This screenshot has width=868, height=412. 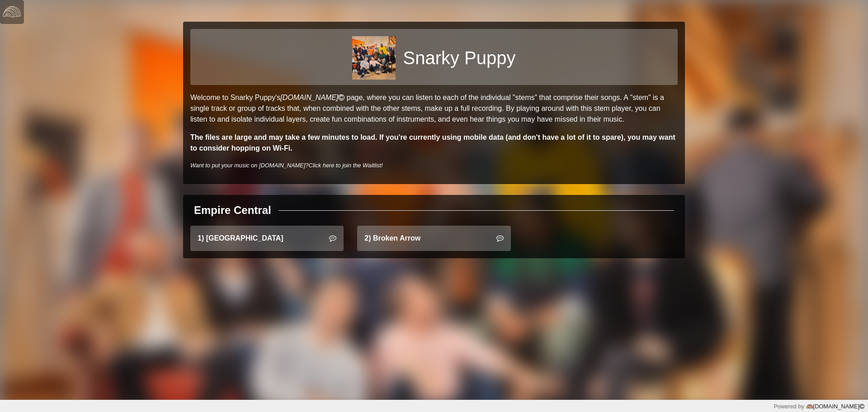 I want to click on img: logo-color-e1b8fa5219d03fcd66317c3d3cfaab08a3c62fe3c3b9b34d55d8365b78b1766b.png, so click(x=810, y=407).